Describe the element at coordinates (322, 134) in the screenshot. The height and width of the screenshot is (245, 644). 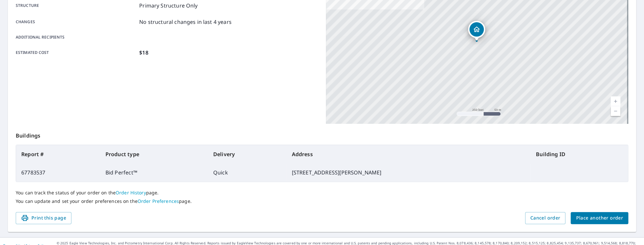
I see `p: Buildings` at that location.